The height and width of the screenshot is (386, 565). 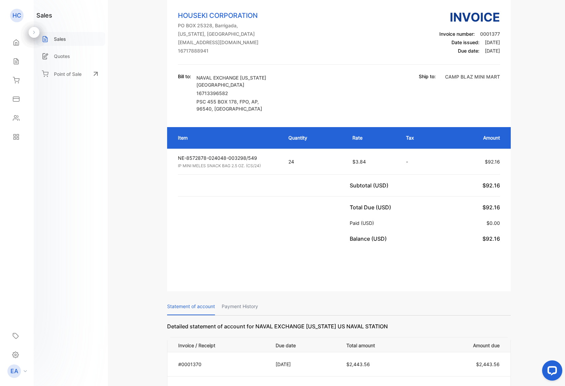 I want to click on p: Item, so click(x=227, y=138).